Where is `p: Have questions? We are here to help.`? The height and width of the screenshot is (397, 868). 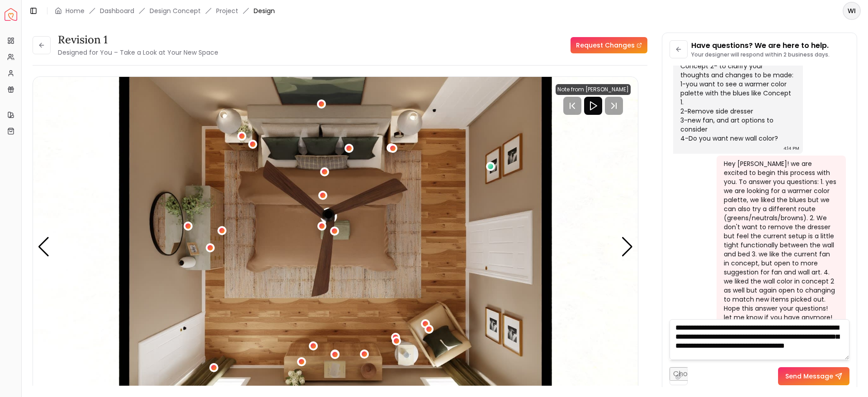 p: Have questions? We are here to help. is located at coordinates (760, 45).